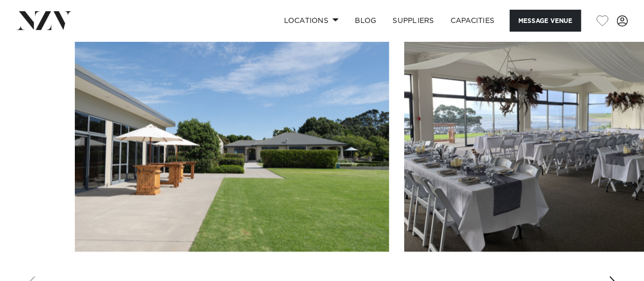  Describe the element at coordinates (44, 21) in the screenshot. I see `img: nzv-logo.png` at that location.